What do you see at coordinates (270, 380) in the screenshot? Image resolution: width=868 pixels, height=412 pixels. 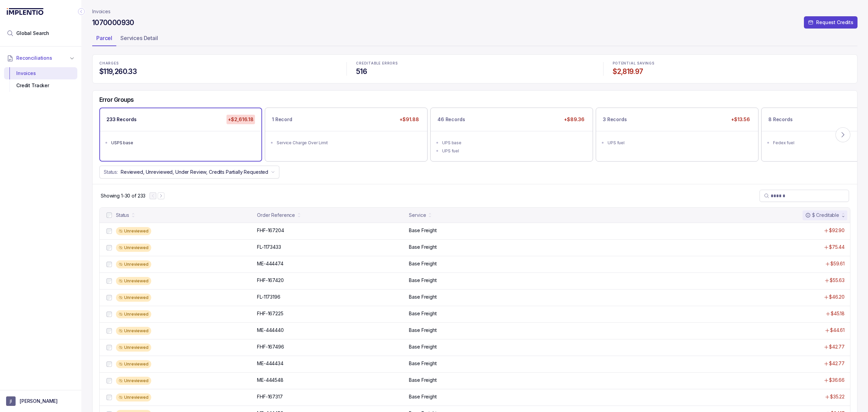 I see `p: ME-444548` at bounding box center [270, 380].